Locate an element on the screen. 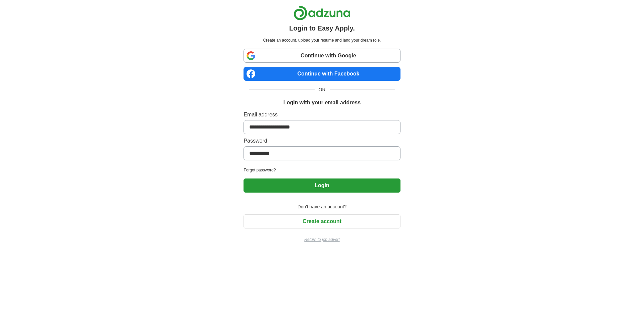 This screenshot has width=644, height=309. a: Continue with Google is located at coordinates (322, 56).